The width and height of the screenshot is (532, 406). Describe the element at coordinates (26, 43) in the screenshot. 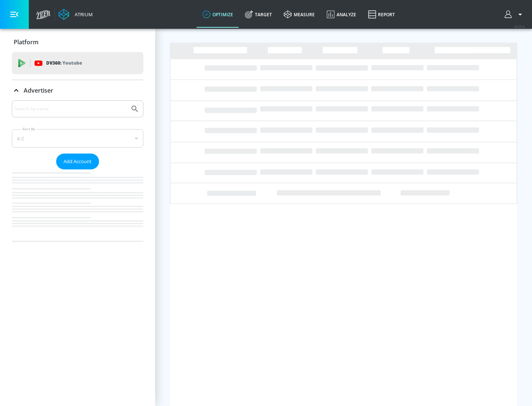

I see `p: Platform` at that location.